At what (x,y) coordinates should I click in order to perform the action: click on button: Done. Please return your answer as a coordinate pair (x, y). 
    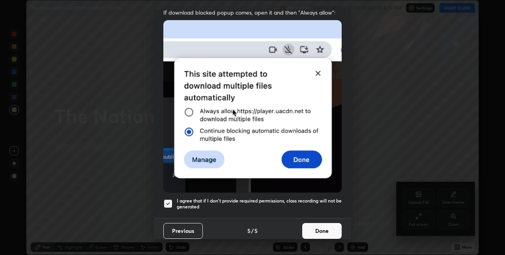
    Looking at the image, I should click on (322, 231).